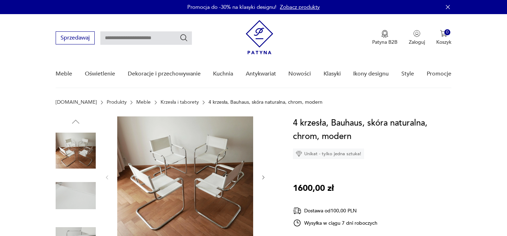 The image size is (507, 236). What do you see at coordinates (372, 130) in the screenshot?
I see `h1: 4 krzesła, Bauhaus, skóra naturalna, chrom, modern` at bounding box center [372, 130].